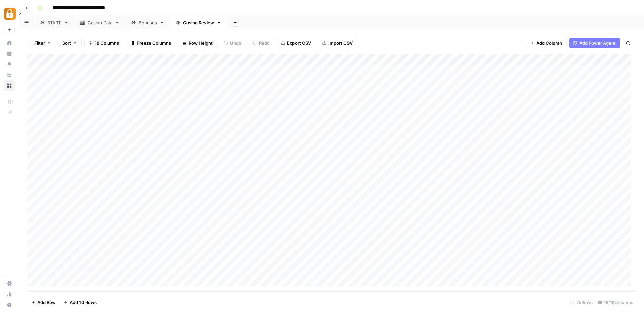 The width and height of the screenshot is (644, 313). Describe the element at coordinates (261, 43) in the screenshot. I see `button: Redo` at that location.